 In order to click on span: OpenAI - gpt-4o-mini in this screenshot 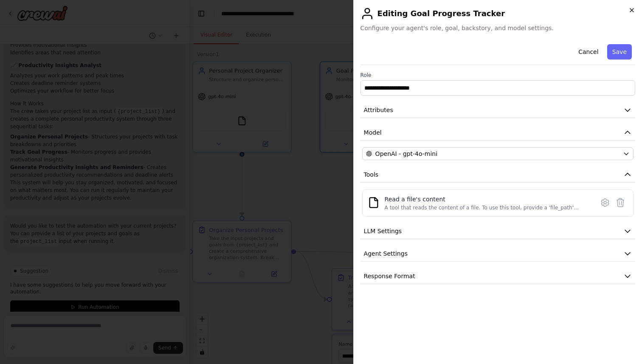, I will do `click(407, 153)`.